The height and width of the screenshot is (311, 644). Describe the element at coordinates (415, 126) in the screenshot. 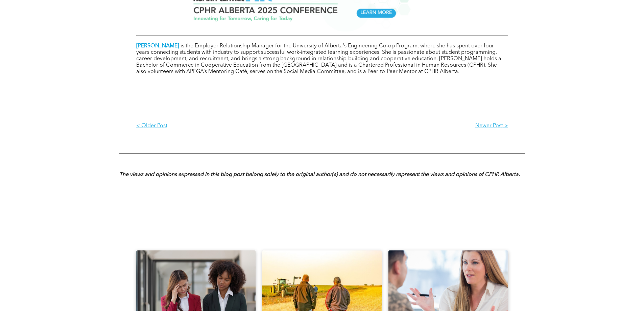

I see `p: Newer Post >` at that location.